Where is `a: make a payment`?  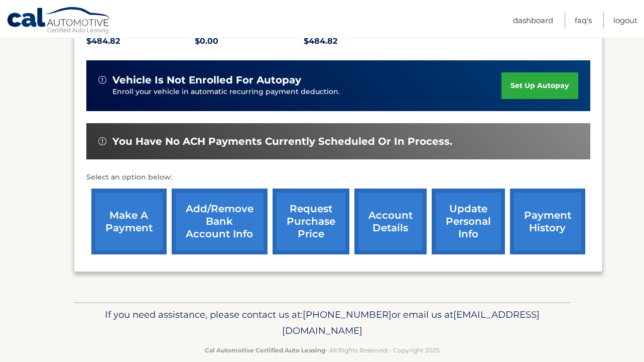
a: make a payment is located at coordinates (129, 221).